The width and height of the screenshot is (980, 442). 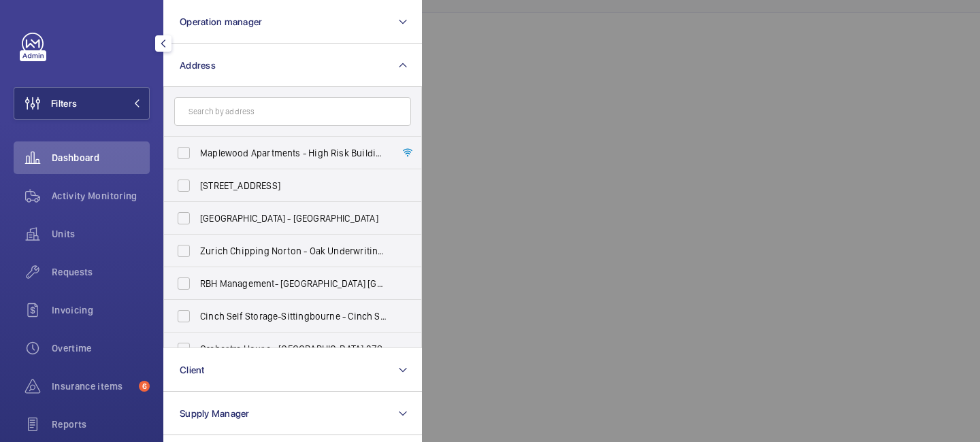 I want to click on span: Overtime, so click(x=101, y=349).